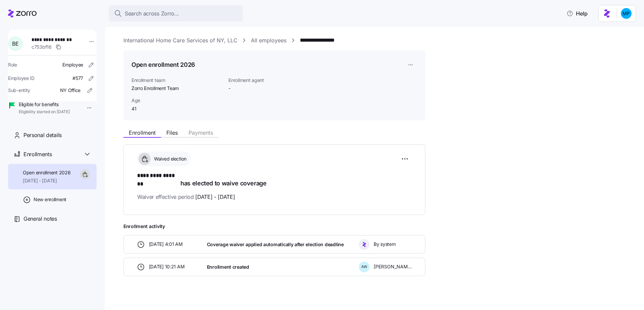 The height and width of the screenshot is (310, 644). What do you see at coordinates (177, 88) in the screenshot?
I see `span: Zorro Enrollment Team` at bounding box center [177, 88].